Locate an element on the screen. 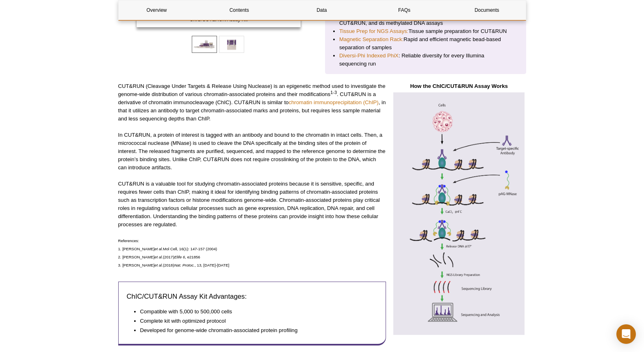 Image resolution: width=644 pixels, height=352 pixels. img: How the ChIC/CUT&RUN Assay Works is located at coordinates (459, 214).